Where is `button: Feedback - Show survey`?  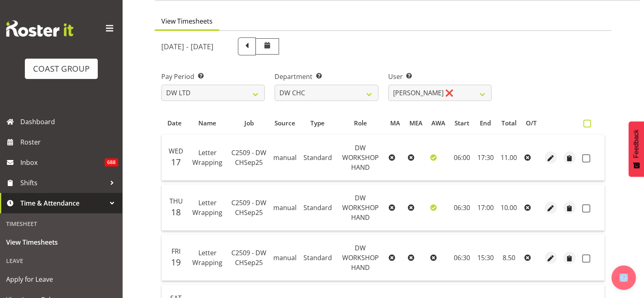 button: Feedback - Show survey is located at coordinates (636, 149).